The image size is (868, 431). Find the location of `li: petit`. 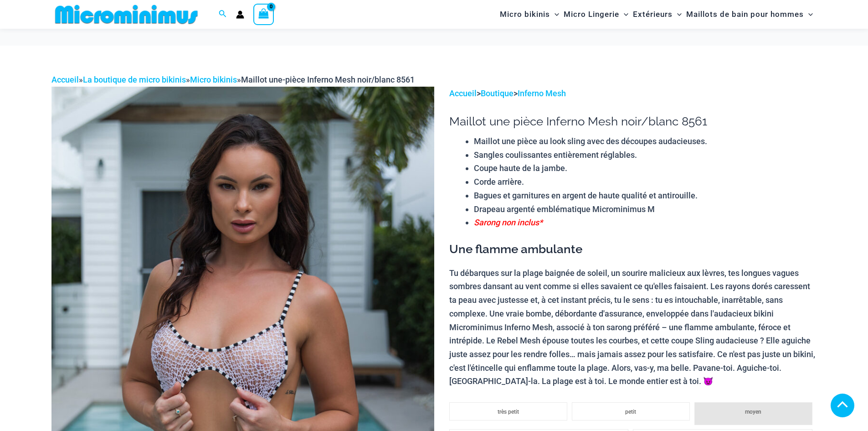

li: petit is located at coordinates (631, 411).